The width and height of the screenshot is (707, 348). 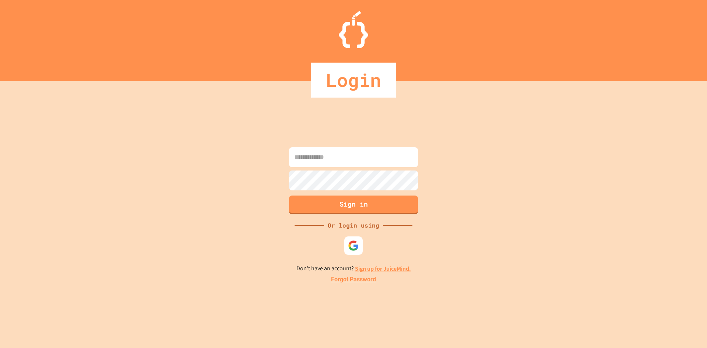 What do you see at coordinates (354, 280) in the screenshot?
I see `a: Forgot Password` at bounding box center [354, 280].